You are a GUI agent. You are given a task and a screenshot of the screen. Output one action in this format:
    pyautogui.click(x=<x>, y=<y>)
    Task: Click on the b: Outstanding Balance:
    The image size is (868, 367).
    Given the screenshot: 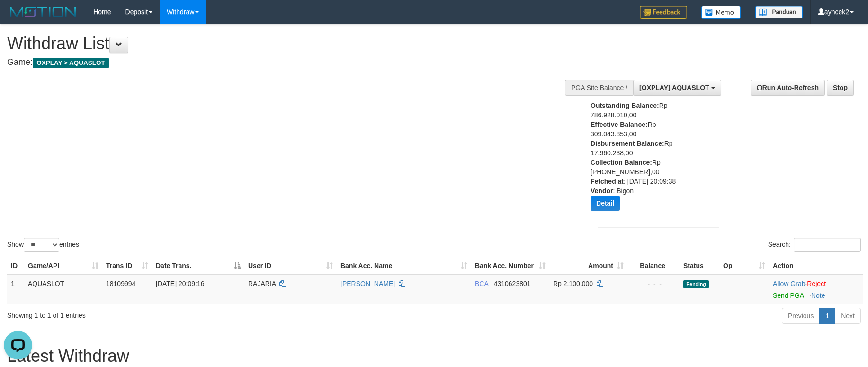 What is the action you would take?
    pyautogui.click(x=624, y=106)
    